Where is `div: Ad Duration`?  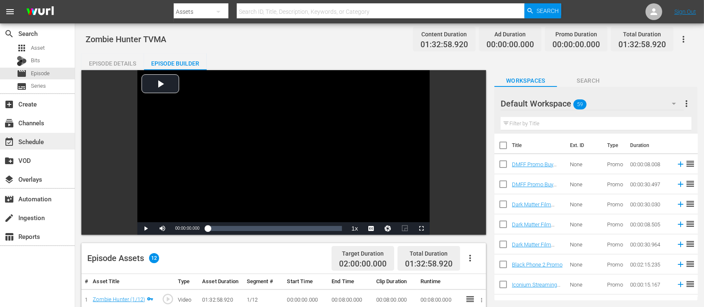
div: Ad Duration is located at coordinates (510, 34).